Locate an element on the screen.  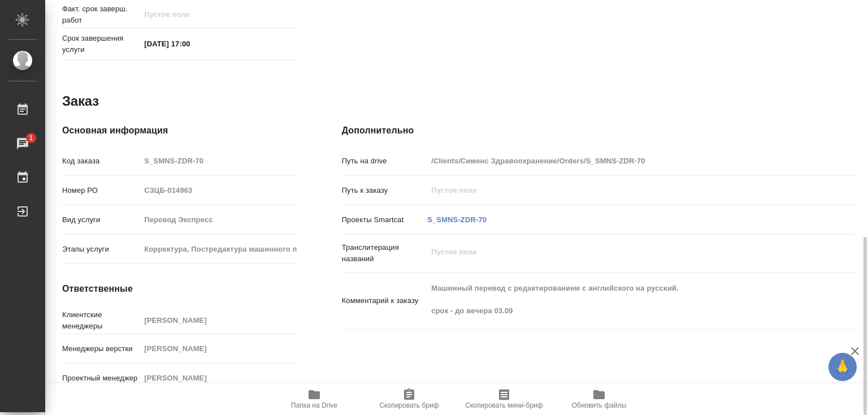
button: Папка на Drive is located at coordinates (314, 399).